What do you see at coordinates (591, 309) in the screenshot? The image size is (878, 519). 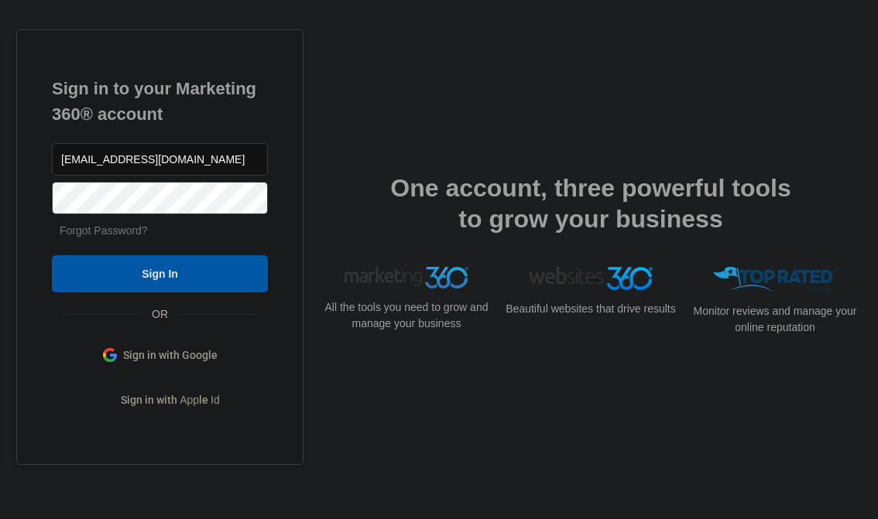 I see `p: Beautiful websites that drive results` at bounding box center [591, 309].